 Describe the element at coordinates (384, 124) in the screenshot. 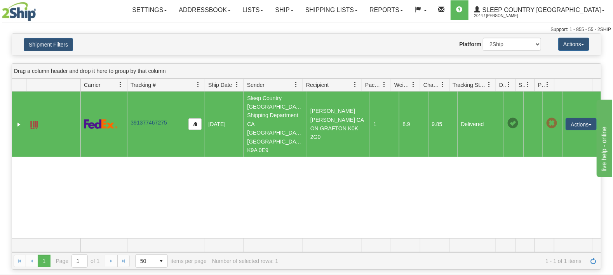

I see `td: 1` at that location.